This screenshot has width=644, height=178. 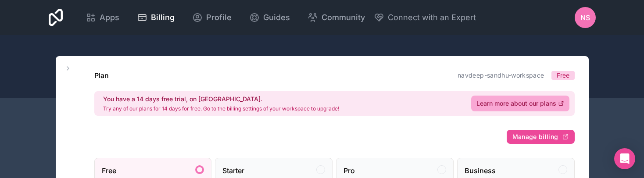 I want to click on span: Pro, so click(x=350, y=171).